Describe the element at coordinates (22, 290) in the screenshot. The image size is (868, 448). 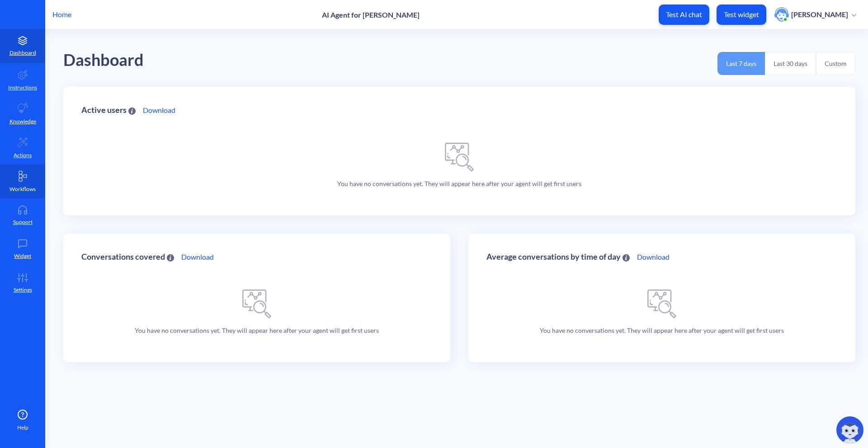
I see `p: Settings` at that location.